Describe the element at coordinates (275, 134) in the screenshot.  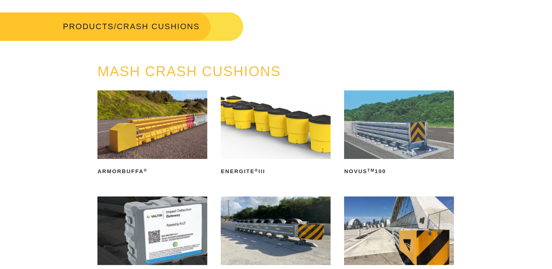
I see `a: ENERGITE®III` at that location.